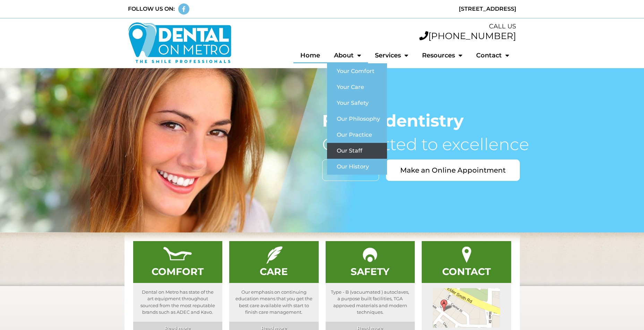 The width and height of the screenshot is (644, 330). What do you see at coordinates (273, 303) in the screenshot?
I see `p: Our emphasis on continuing education means that you get the best care available with start to fin...` at bounding box center [273, 303].